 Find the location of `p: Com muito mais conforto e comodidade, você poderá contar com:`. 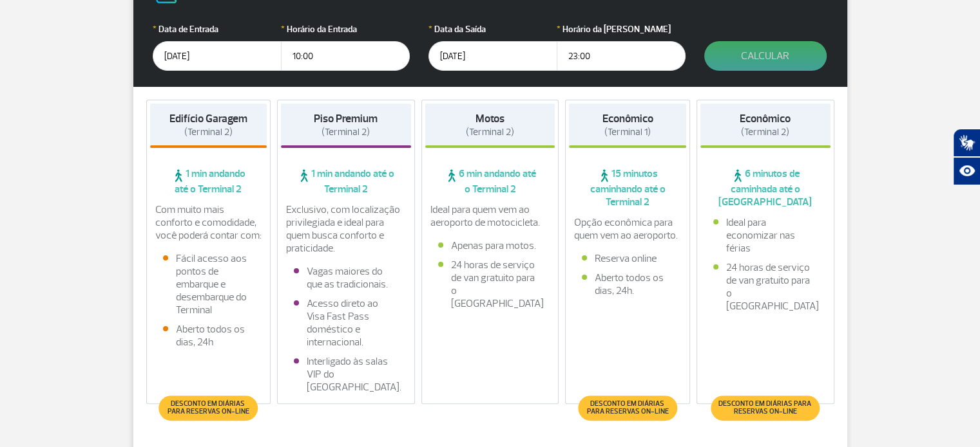

p: Com muito mais conforto e comodidade, você poderá contar com: is located at coordinates (208, 223).